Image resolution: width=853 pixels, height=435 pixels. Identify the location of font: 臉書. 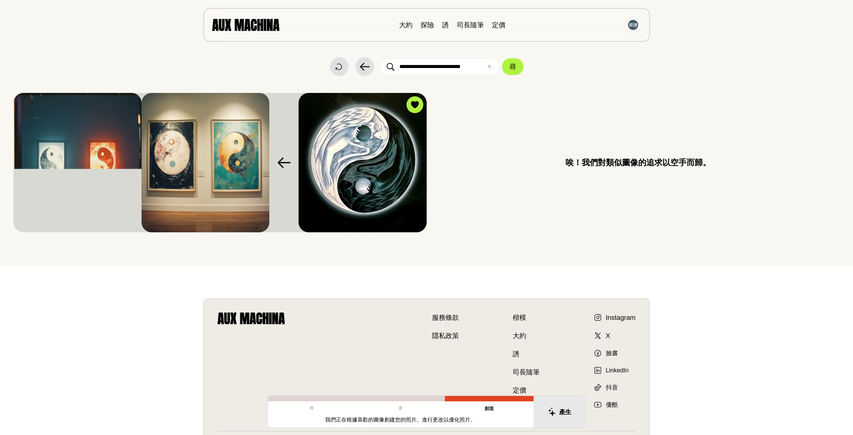
(612, 353).